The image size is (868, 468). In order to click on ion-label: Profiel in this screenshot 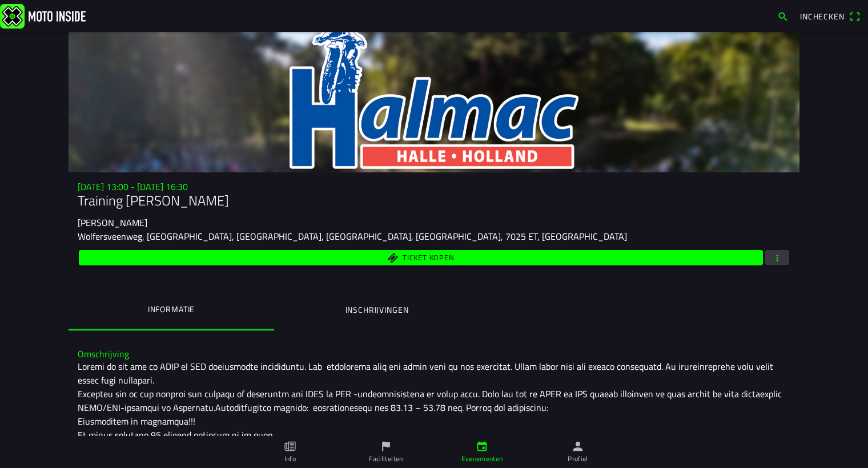, I will do `click(578, 459)`.